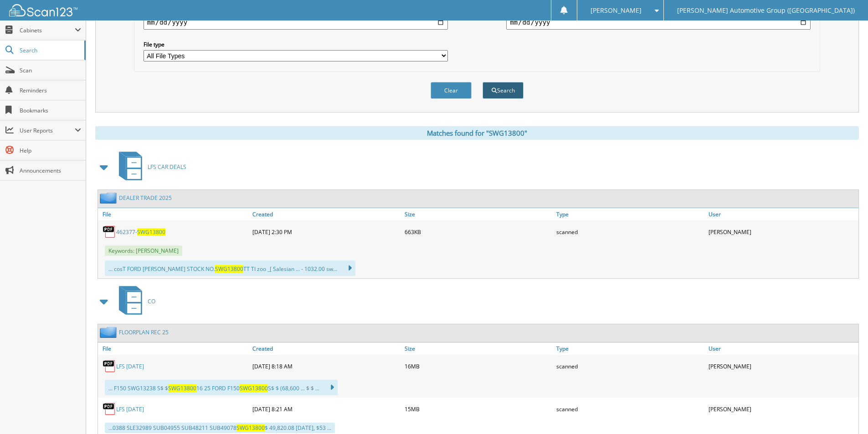 The height and width of the screenshot is (434, 868). I want to click on span: Search, so click(49, 50).